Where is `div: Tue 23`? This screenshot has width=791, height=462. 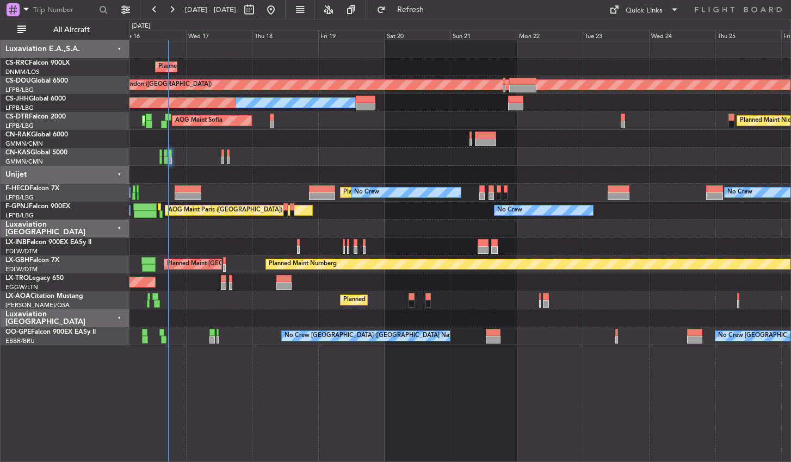 div: Tue 23 is located at coordinates (616, 35).